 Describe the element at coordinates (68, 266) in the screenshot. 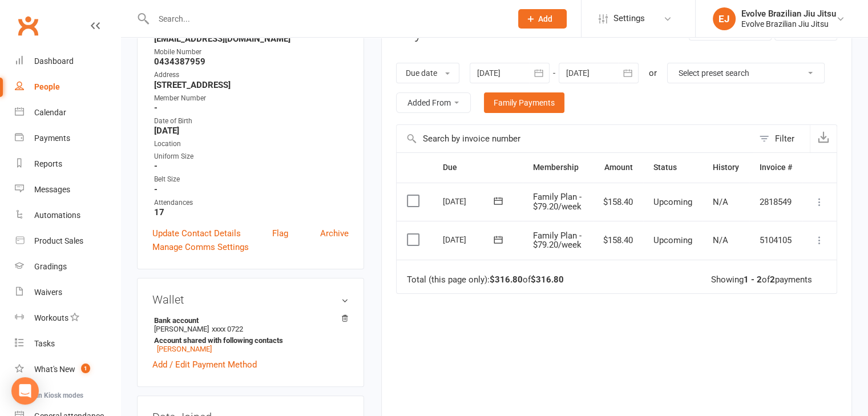

I see `a: Gradings` at that location.